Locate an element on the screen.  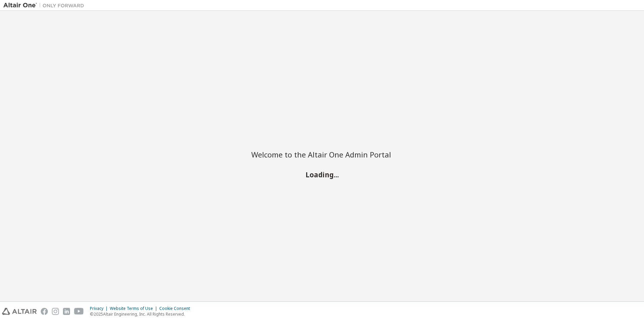
img: linkedin.svg is located at coordinates (66, 311).